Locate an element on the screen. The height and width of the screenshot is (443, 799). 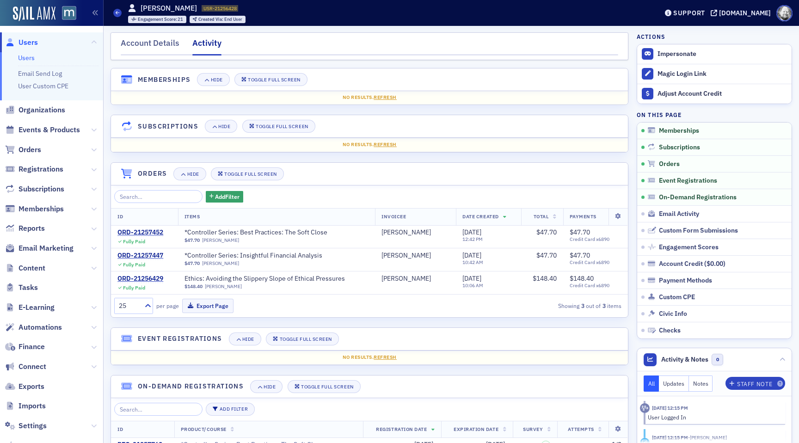
a: View Homepage is located at coordinates (66, 14).